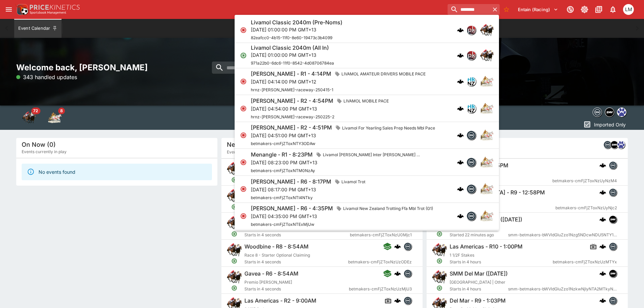 Image resolution: width=644 pixels, height=308 pixels. Describe the element at coordinates (276, 247) in the screenshot. I see `h6: Woodbine - R8 - 8:54AM` at that location.